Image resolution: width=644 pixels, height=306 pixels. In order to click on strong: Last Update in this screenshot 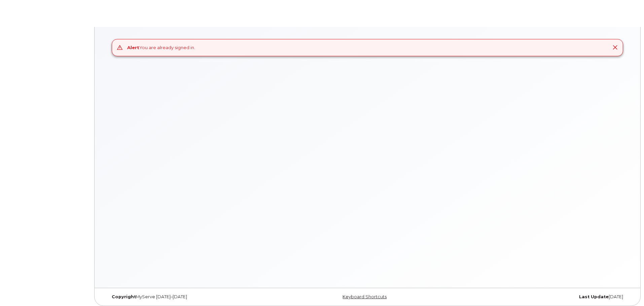, I will do `click(594, 296)`.